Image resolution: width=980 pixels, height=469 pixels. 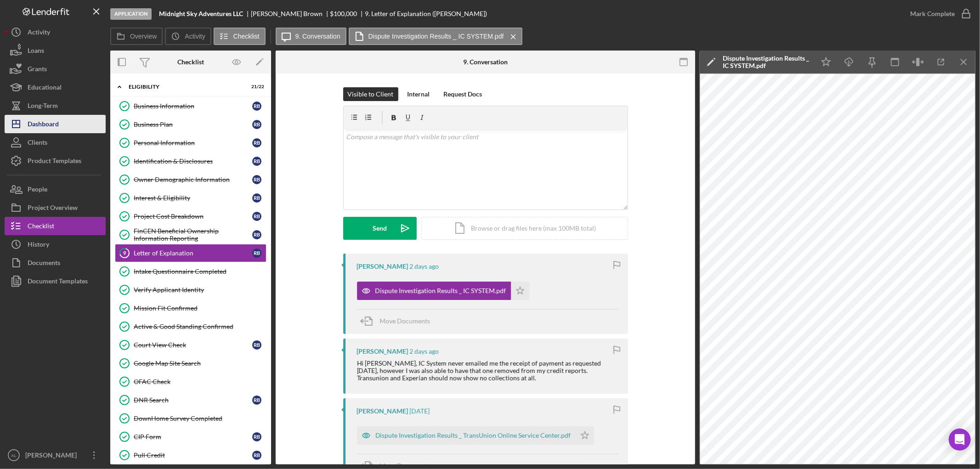 What do you see at coordinates (199, 272) in the screenshot?
I see `div: Intake Questionnaire Completed` at bounding box center [199, 272].